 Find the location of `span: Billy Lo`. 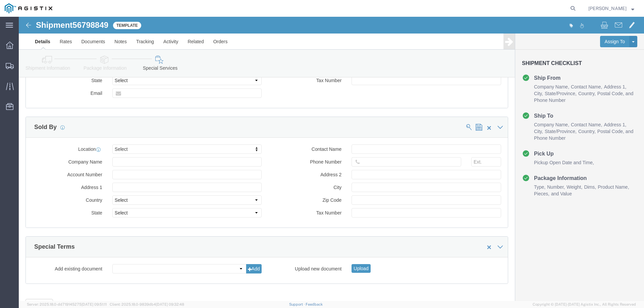

span: Billy Lo is located at coordinates (608, 8).